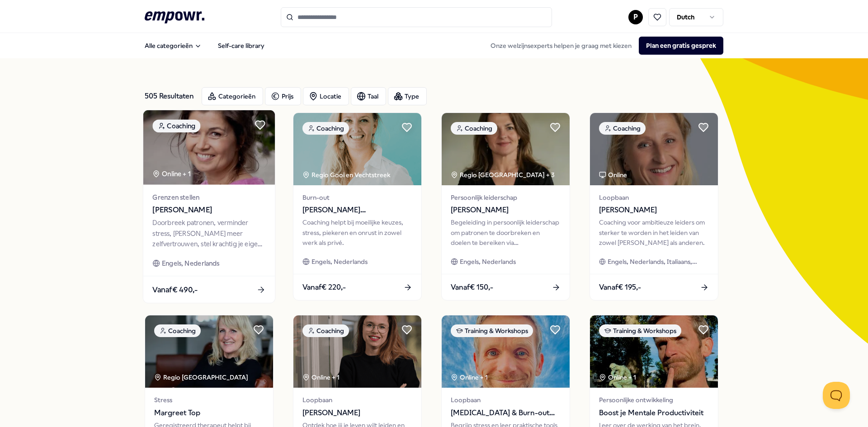  Describe the element at coordinates (407, 96) in the screenshot. I see `div: Type` at that location.